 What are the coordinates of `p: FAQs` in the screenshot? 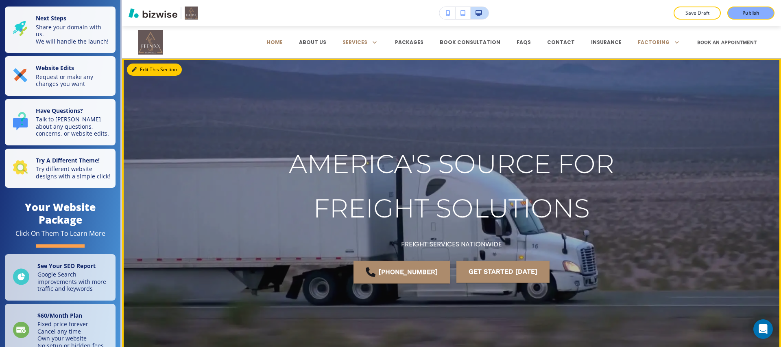 It's located at (524, 42).